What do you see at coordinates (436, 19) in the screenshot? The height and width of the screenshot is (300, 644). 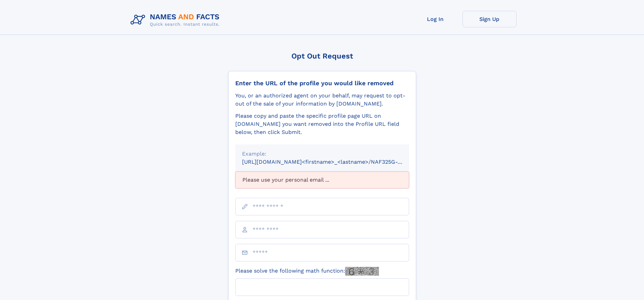 I see `a: Log In` at bounding box center [436, 19].